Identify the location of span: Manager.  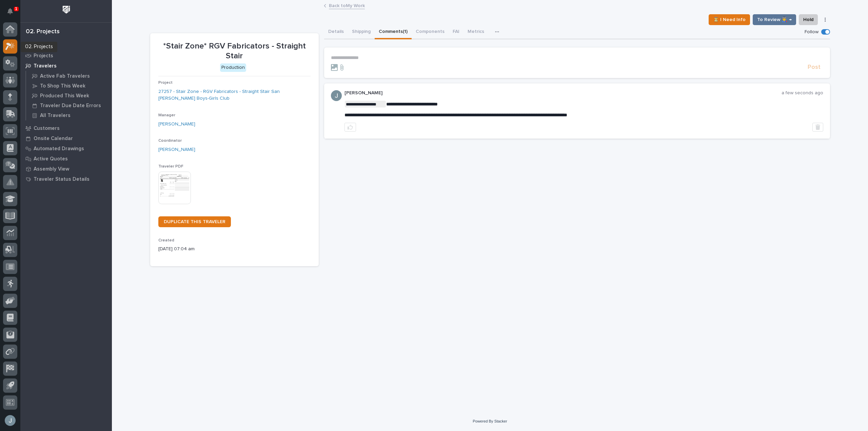
(167, 115).